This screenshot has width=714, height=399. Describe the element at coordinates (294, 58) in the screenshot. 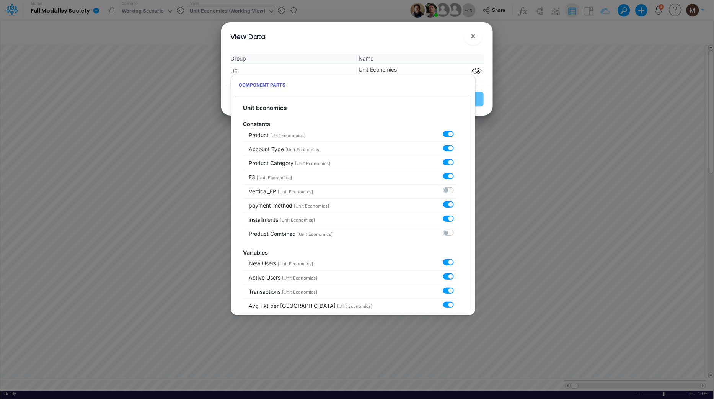

I see `span: Group` at that location.